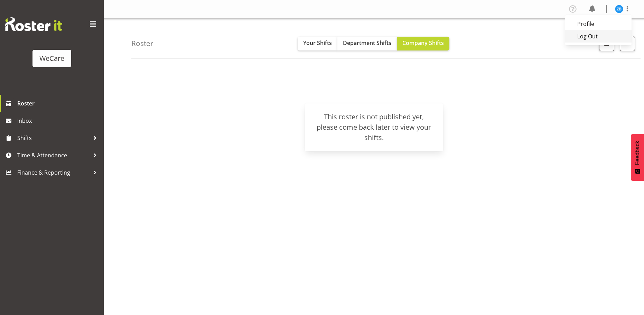  Describe the element at coordinates (317, 43) in the screenshot. I see `span: Your Shifts` at that location.